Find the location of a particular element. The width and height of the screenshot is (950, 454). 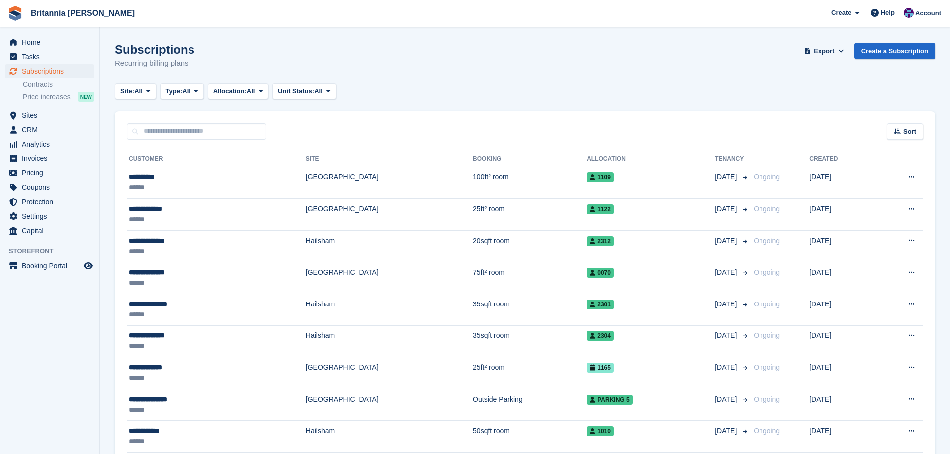

button: Export is located at coordinates (825, 51).